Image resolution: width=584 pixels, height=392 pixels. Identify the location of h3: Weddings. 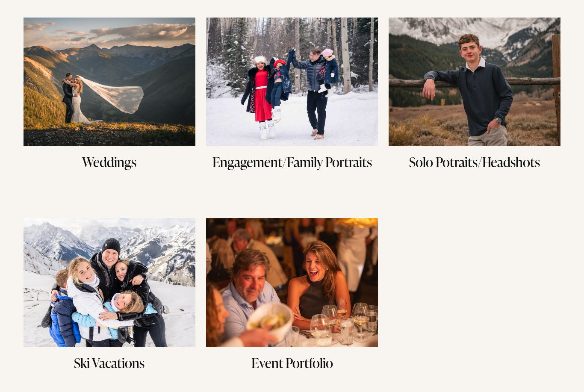
(110, 162).